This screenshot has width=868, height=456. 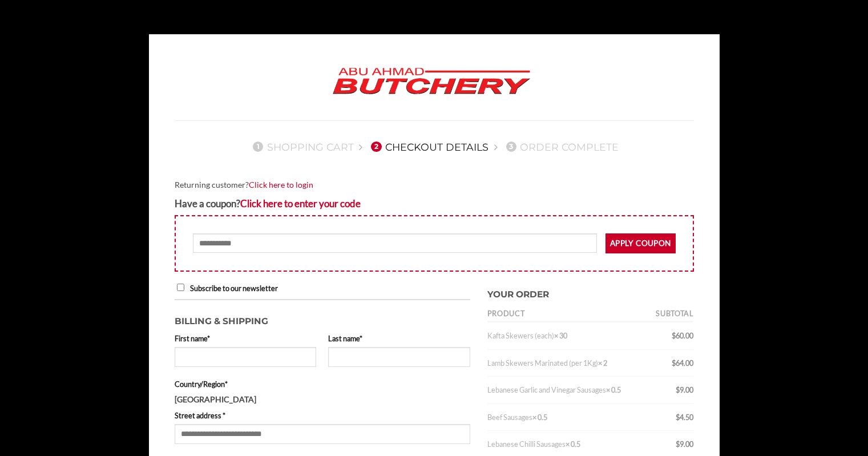 What do you see at coordinates (322, 319) in the screenshot?
I see `h3: Billing & Shipping` at bounding box center [322, 319].